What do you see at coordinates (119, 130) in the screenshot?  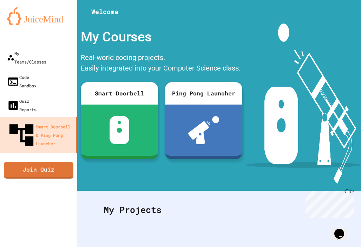 I see `img: sdb-white.svg` at bounding box center [119, 130].